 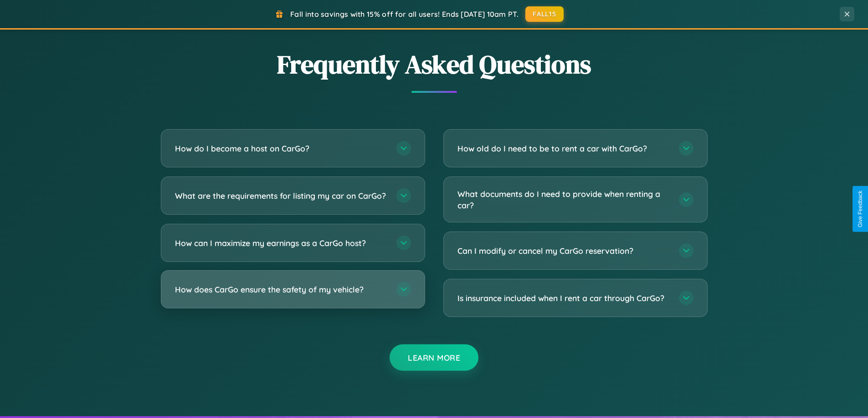 What do you see at coordinates (434, 64) in the screenshot?
I see `h2: Frequently Asked Questions` at bounding box center [434, 64].